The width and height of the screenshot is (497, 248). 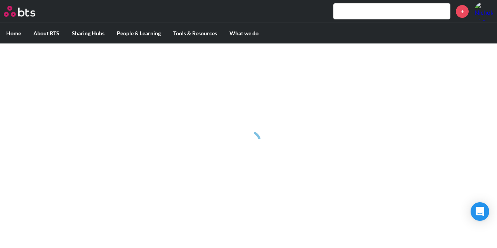 What do you see at coordinates (27, 11) in the screenshot?
I see `a: Go home` at bounding box center [27, 11].